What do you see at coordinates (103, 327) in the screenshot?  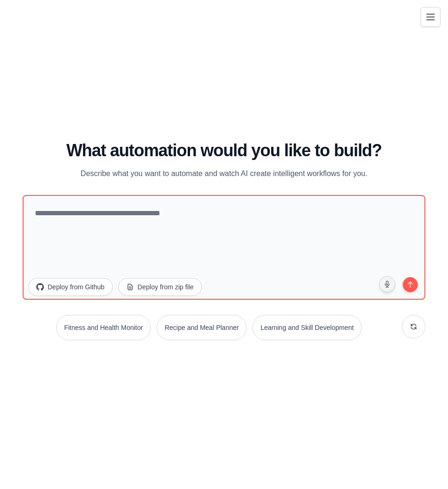 I see `button: Fitness and Health Monitor` at bounding box center [103, 327].